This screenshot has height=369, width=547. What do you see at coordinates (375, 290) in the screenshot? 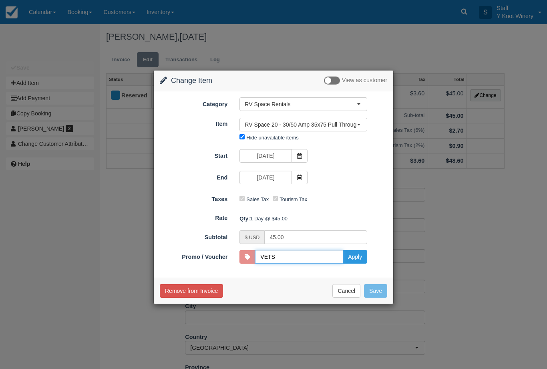
I see `button: Save` at bounding box center [375, 290].